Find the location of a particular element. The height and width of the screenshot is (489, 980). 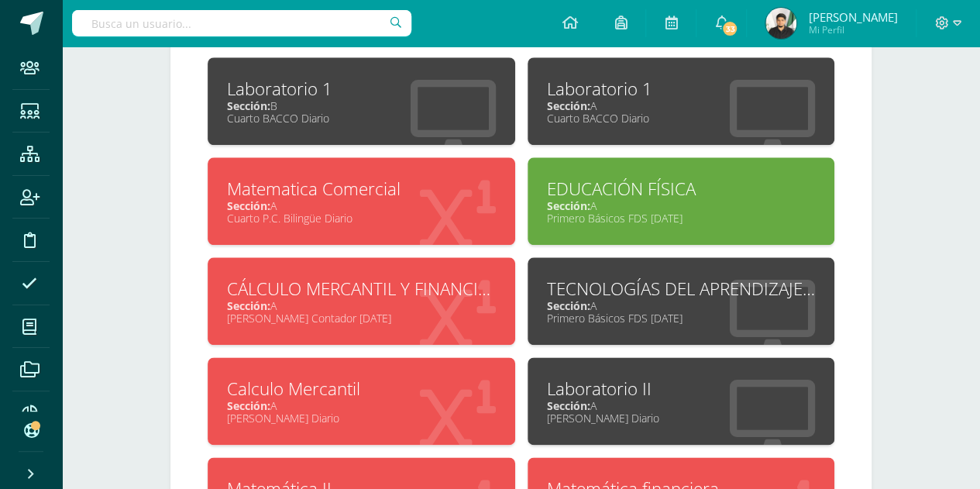

div: CÁLCULO MERCANTIL Y FINANCIERO is located at coordinates (361, 288).